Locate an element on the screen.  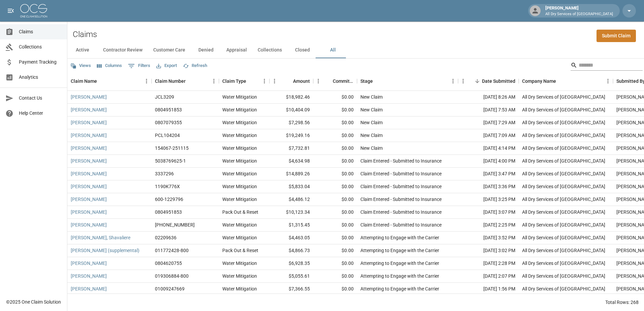
div: $10,404.09 is located at coordinates (291, 110).